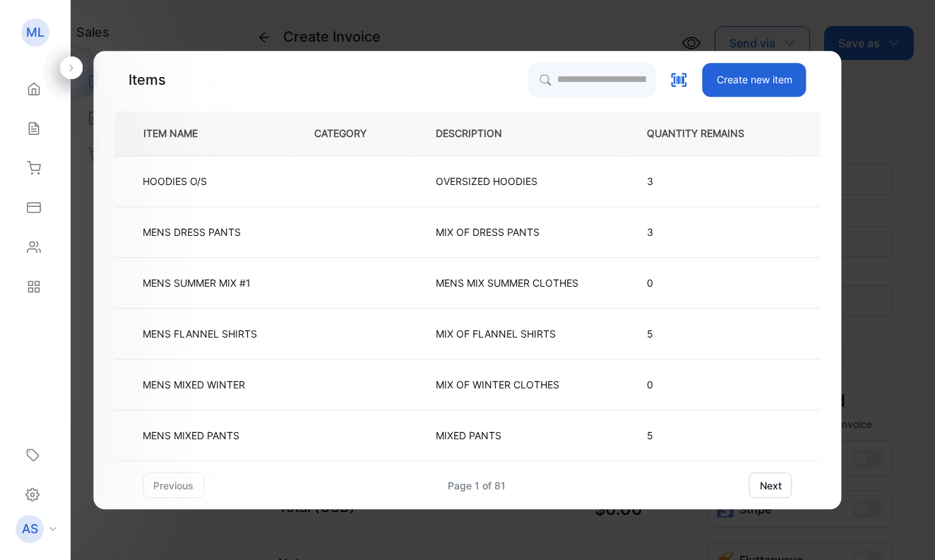 The height and width of the screenshot is (560, 935). Describe the element at coordinates (476, 485) in the screenshot. I see `div: Page 1 of 81` at that location.